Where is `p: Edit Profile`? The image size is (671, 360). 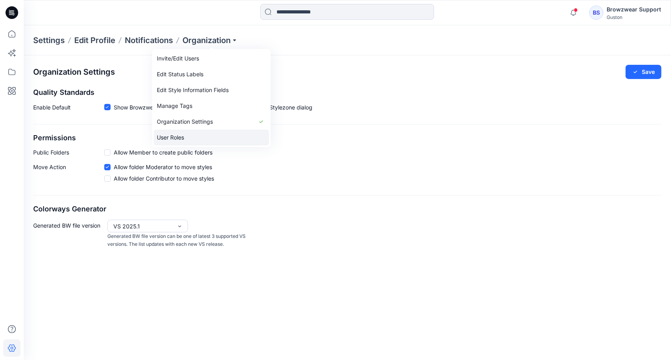
p: Edit Profile is located at coordinates (95, 40).